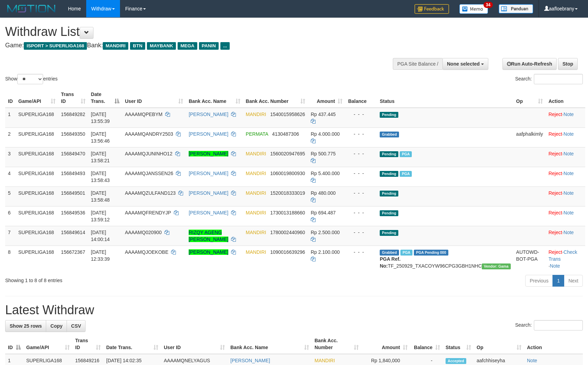 The image size is (588, 365). What do you see at coordinates (148, 153) in the screenshot?
I see `span: AAAAMQJUNINHO12` at bounding box center [148, 153].